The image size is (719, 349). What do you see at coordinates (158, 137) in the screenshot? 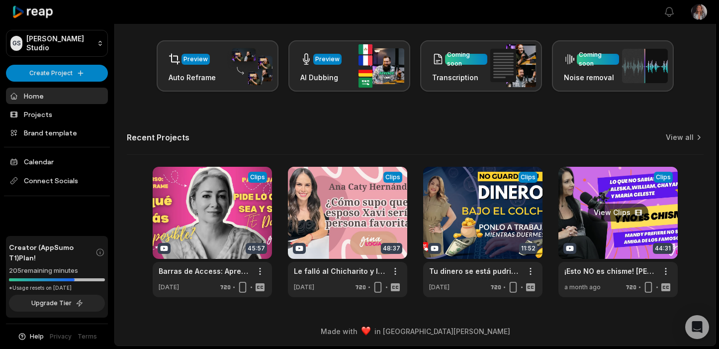
I see `h2: Recent Projects` at bounding box center [158, 137].